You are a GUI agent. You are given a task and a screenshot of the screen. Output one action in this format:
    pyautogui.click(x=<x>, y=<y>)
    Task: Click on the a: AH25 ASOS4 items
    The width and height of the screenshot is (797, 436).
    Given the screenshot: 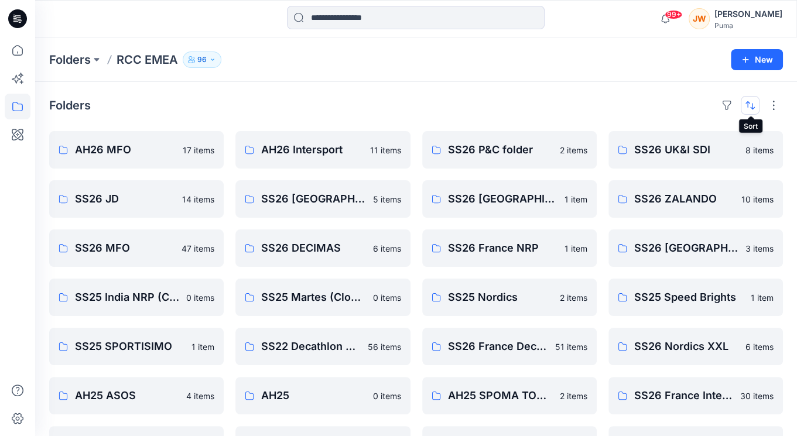 What is the action you would take?
    pyautogui.click(x=137, y=396)
    